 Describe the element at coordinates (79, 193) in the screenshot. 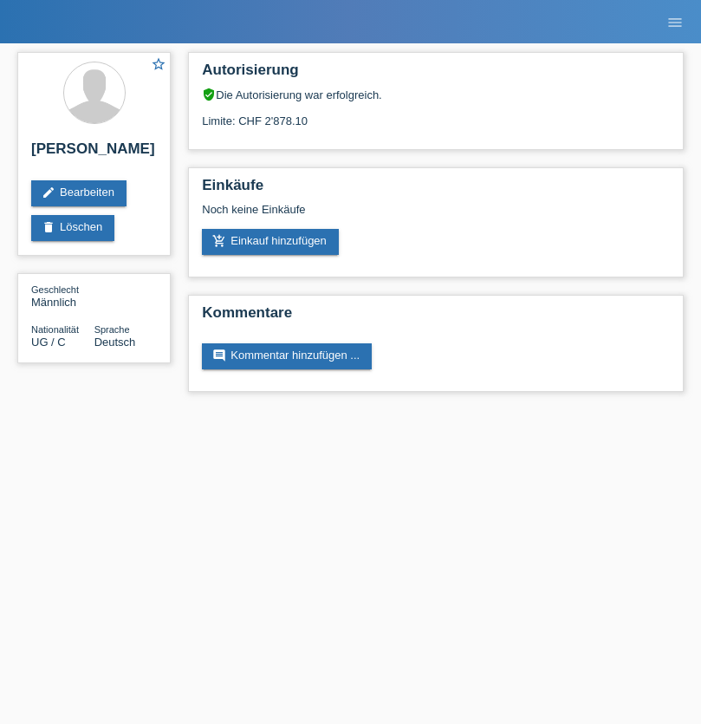

I see `a: editBearbeiten` at that location.